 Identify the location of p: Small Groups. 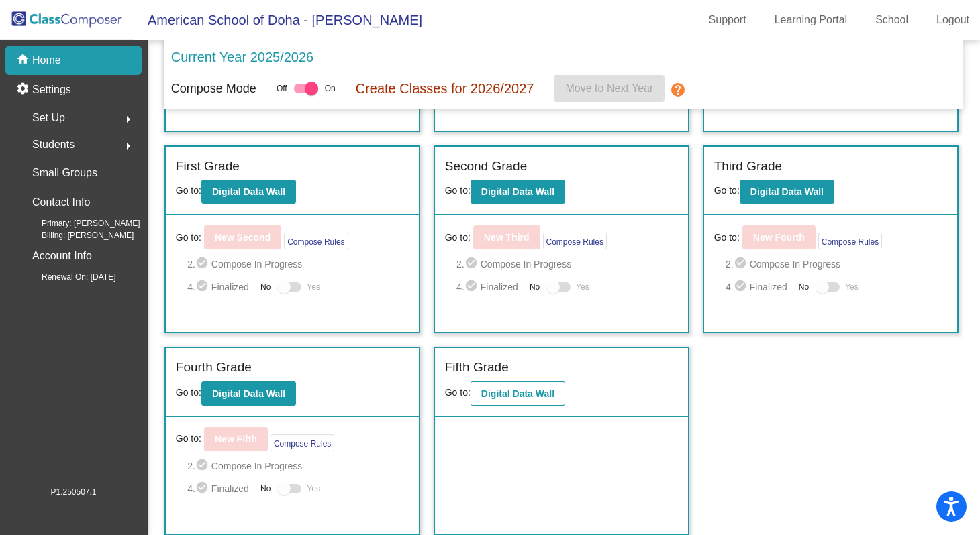
(64, 173).